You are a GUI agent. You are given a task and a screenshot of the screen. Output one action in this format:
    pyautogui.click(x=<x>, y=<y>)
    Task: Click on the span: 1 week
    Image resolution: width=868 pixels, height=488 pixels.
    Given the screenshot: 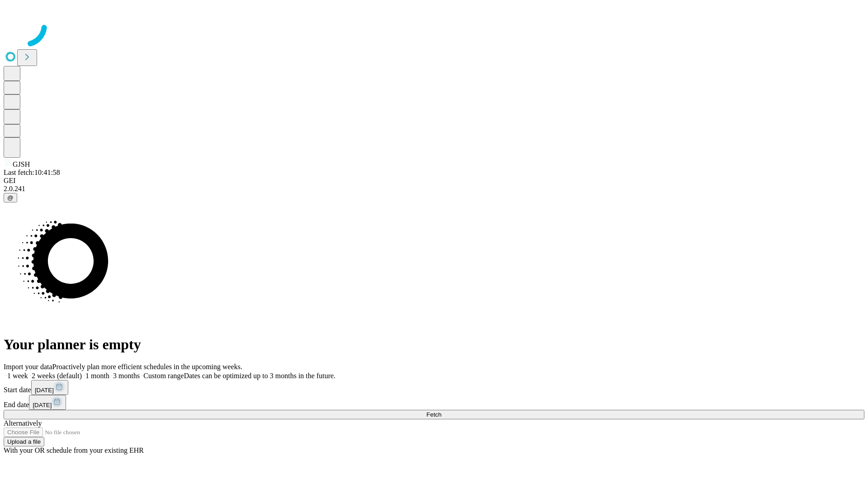 What is the action you would take?
    pyautogui.click(x=17, y=375)
    